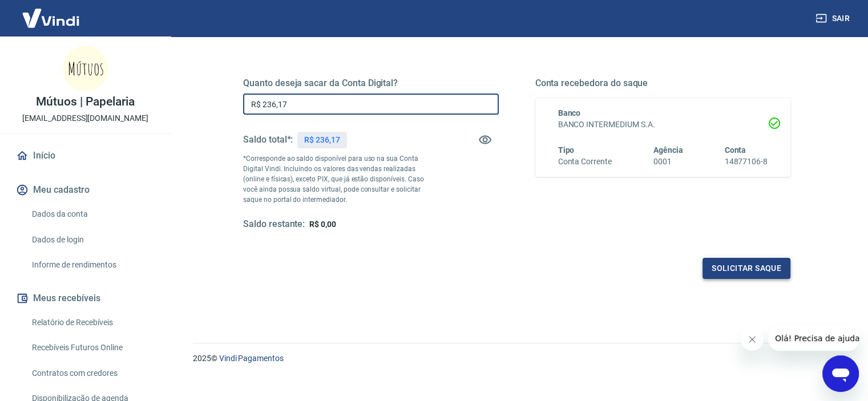 Image resolution: width=868 pixels, height=401 pixels. What do you see at coordinates (92, 347) in the screenshot?
I see `a: Recebíveis Futuros Online` at bounding box center [92, 347].